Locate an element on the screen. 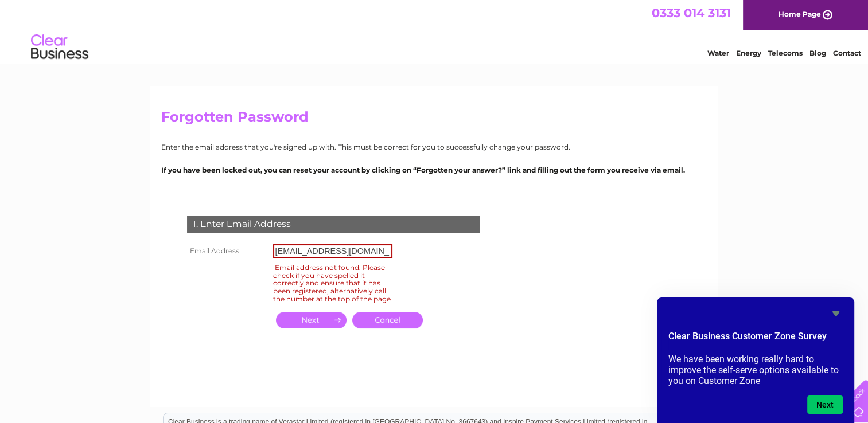 The height and width of the screenshot is (423, 868). a: Water is located at coordinates (718, 53).